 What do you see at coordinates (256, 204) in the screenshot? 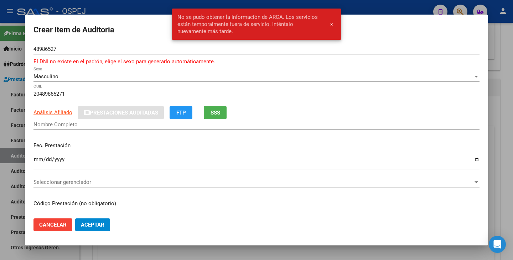
I see `p: Código Prestación (no obligatorio)` at bounding box center [256, 204].